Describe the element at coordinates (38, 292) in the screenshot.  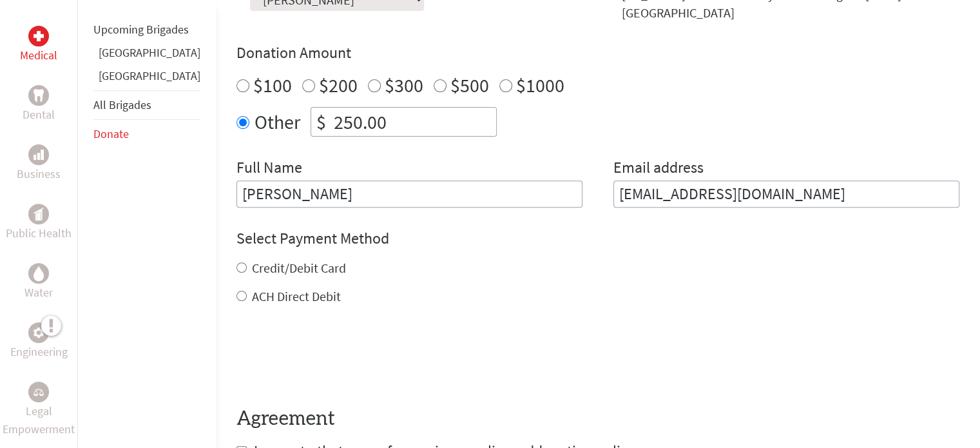
I see `p: Water` at that location.